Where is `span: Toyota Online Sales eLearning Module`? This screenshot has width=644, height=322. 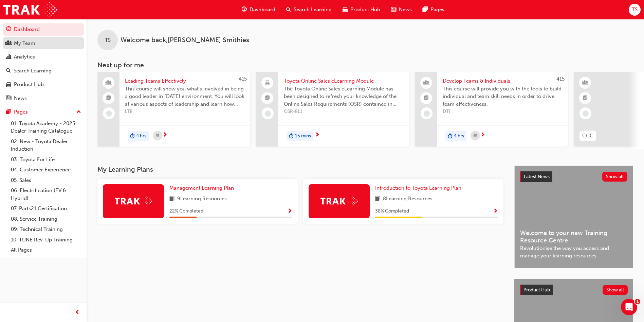
span: Toyota Online Sales eLearning Module is located at coordinates (343, 81).